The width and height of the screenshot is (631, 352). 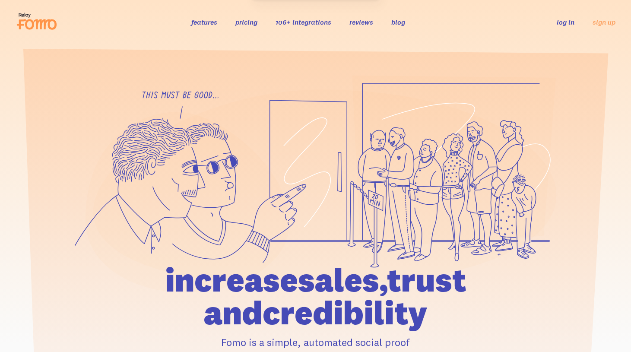 I want to click on h1: increase sales, trust and credibility, so click(x=316, y=296).